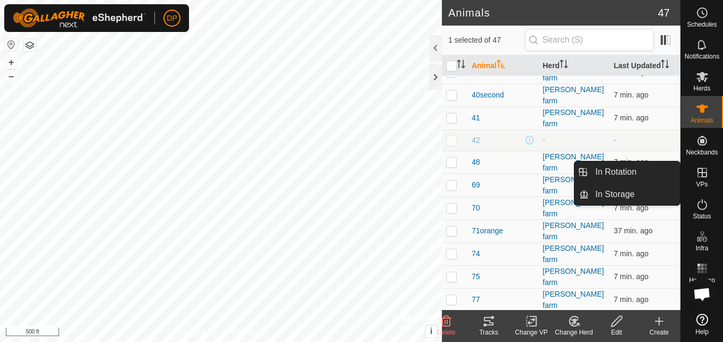  I want to click on div: Open chat, so click(702, 294).